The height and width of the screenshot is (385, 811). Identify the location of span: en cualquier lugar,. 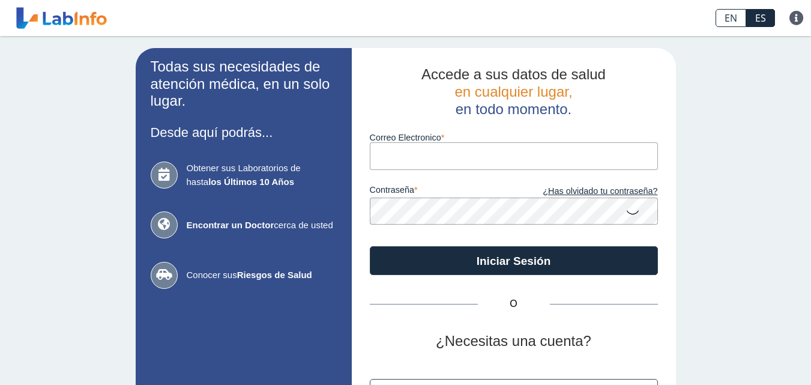
(513, 91).